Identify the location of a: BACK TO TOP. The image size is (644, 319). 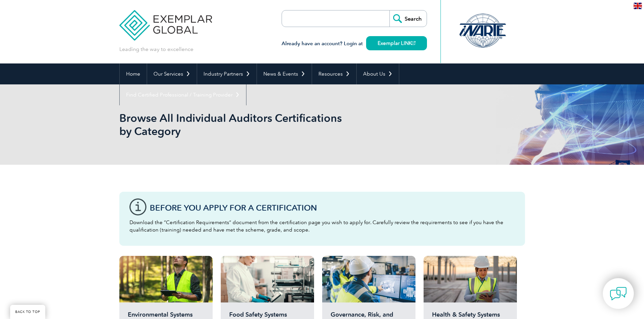
(28, 312).